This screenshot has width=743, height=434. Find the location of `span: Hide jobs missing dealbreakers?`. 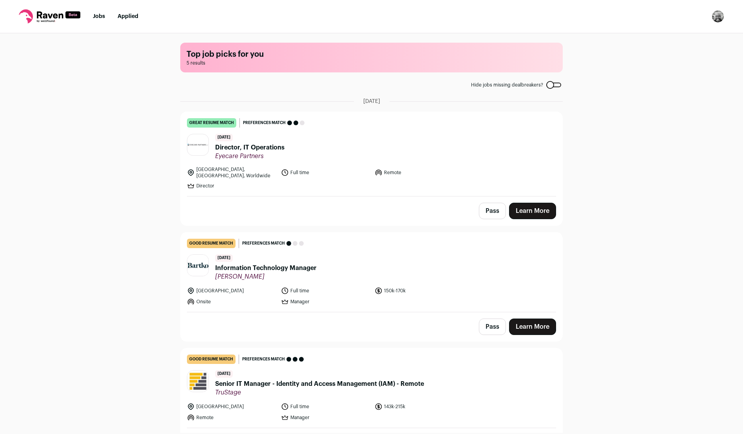

span: Hide jobs missing dealbreakers? is located at coordinates (507, 85).